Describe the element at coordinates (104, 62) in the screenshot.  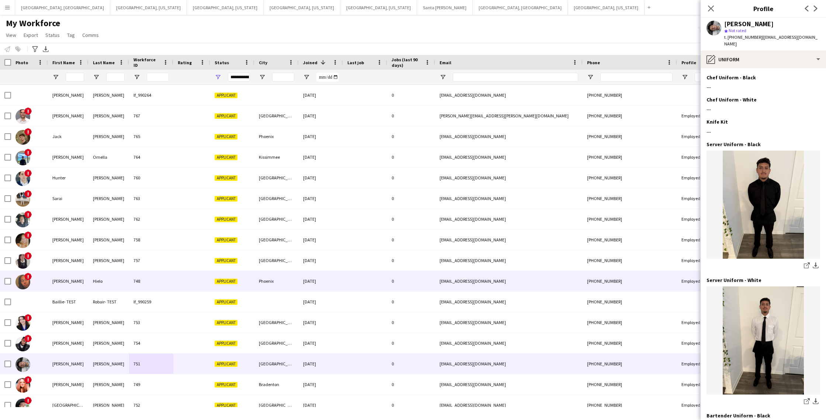
I see `span: Last Name` at that location.